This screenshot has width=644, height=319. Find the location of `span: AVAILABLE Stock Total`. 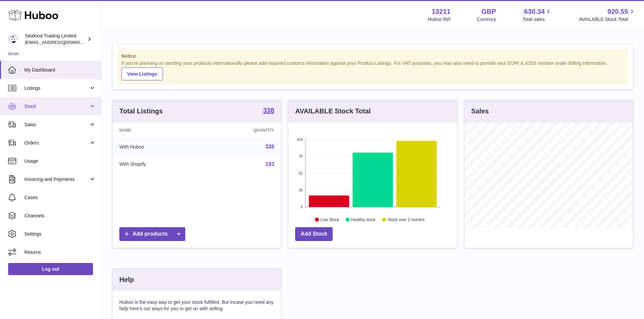

span: AVAILABLE Stock Total is located at coordinates (607, 19).